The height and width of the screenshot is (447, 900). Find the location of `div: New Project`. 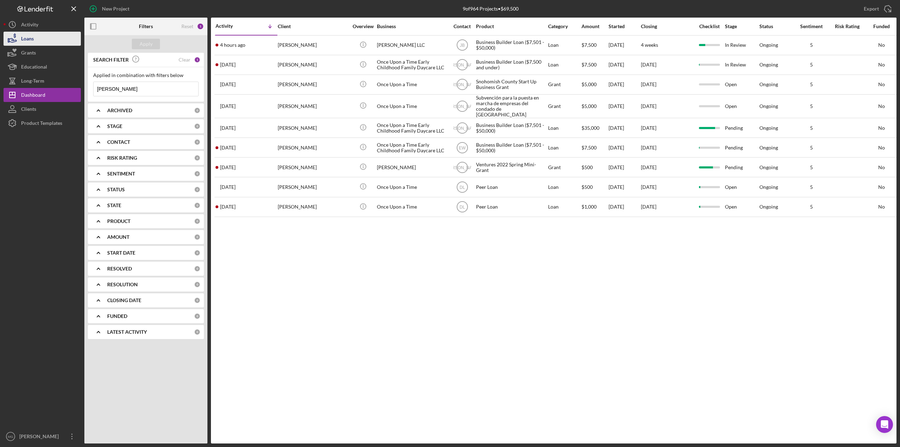

div: New Project is located at coordinates (116, 9).